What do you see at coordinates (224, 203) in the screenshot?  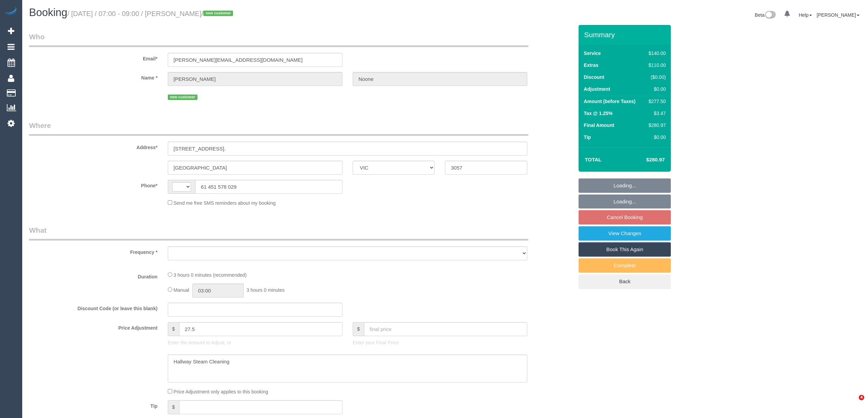 I see `span: Send me free SMS reminders about my booking` at bounding box center [224, 203].